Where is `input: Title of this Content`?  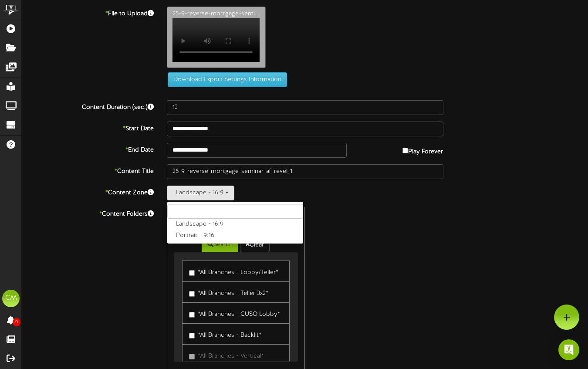 input: Title of this Content is located at coordinates (305, 172).